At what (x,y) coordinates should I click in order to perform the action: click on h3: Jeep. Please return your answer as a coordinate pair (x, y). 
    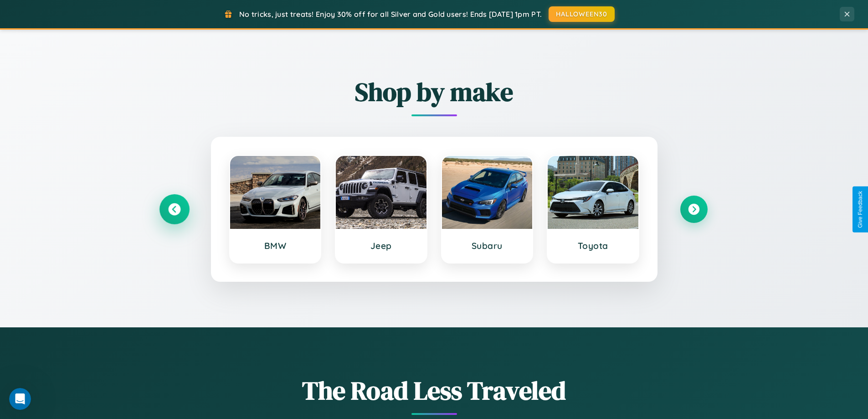
    Looking at the image, I should click on (381, 246).